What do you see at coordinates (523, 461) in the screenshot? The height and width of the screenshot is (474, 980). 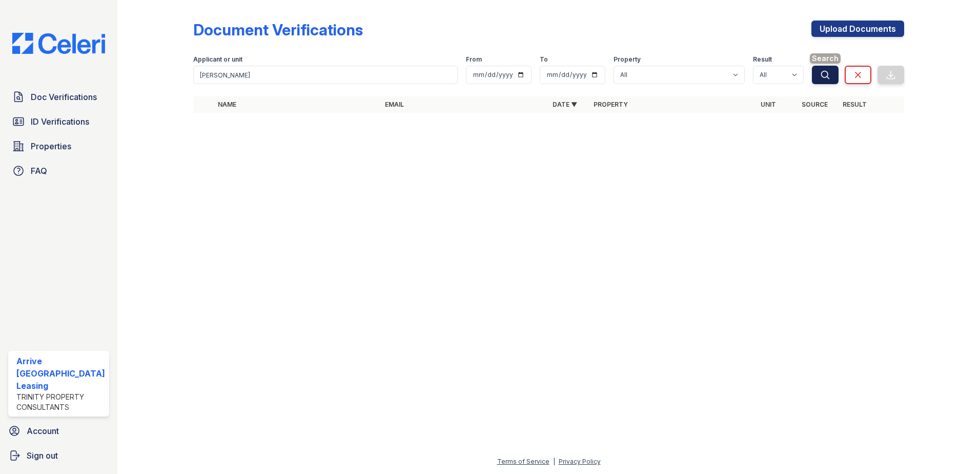 I see `a: Terms of Service` at bounding box center [523, 461].